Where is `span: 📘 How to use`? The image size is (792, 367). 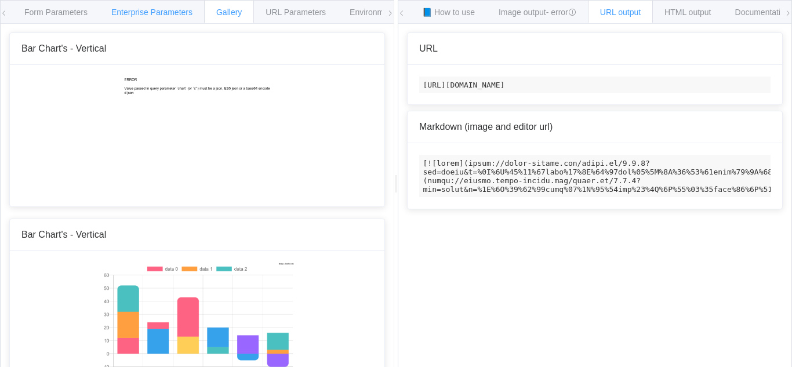
span: 📘 How to use is located at coordinates (448, 12).